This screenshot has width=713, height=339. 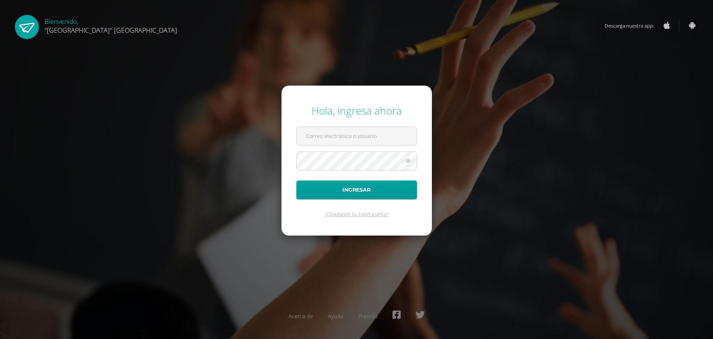 What do you see at coordinates (357, 110) in the screenshot?
I see `div: Hola, ingresa ahora` at bounding box center [357, 110].